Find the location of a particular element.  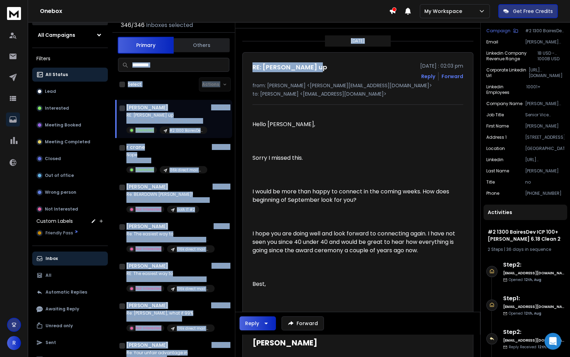

h3: Custom Labels is located at coordinates (55, 221).